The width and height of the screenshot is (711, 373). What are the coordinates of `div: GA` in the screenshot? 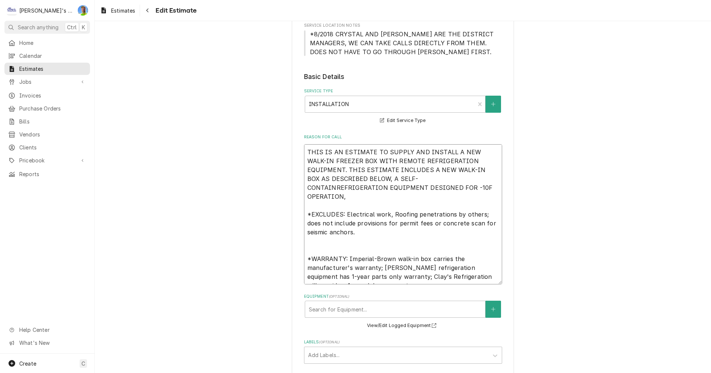 It's located at (83, 10).